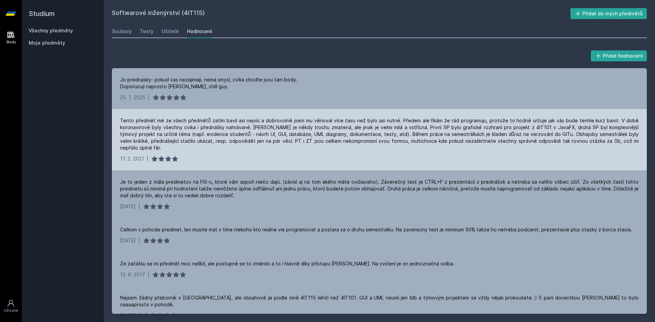  I want to click on span: Moje předměty, so click(47, 43).